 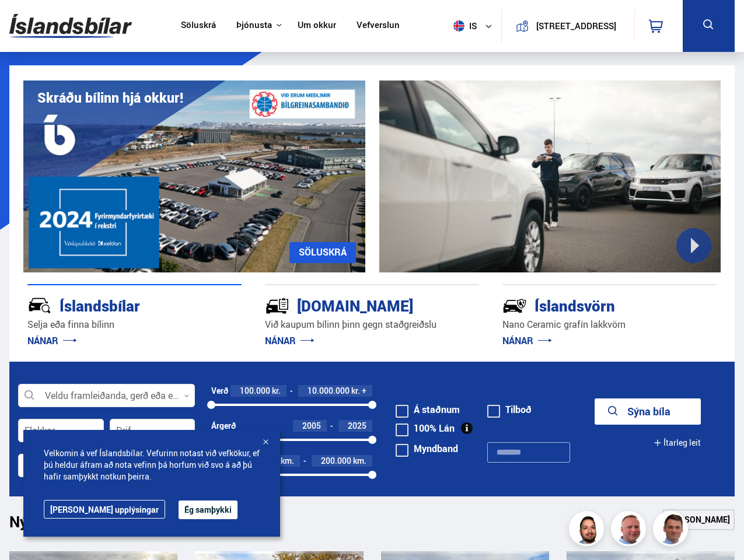 I want to click on img: tr5P-W3DuiFaO7aO.svg, so click(x=277, y=306).